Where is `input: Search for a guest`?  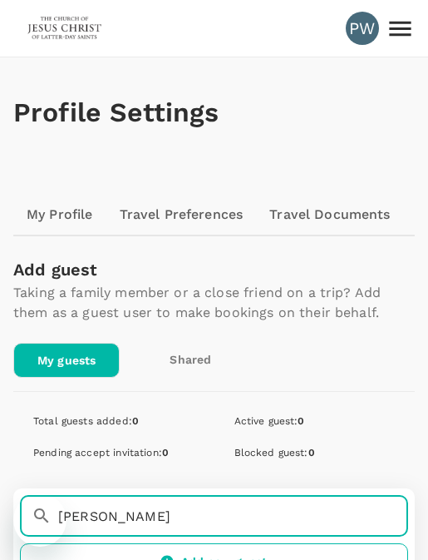 input: Search for a guest is located at coordinates (233, 516).